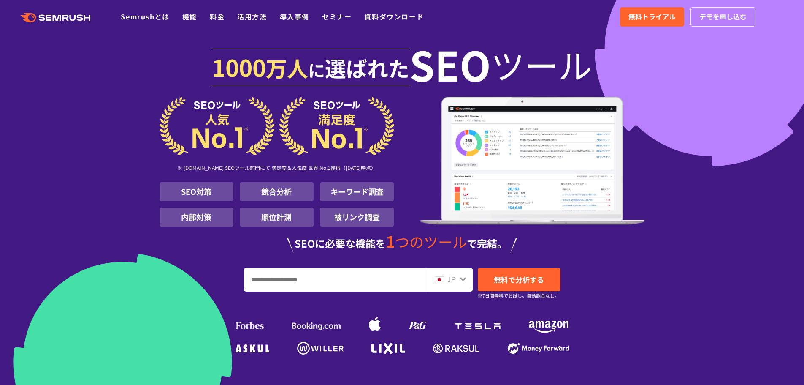 This screenshot has height=385, width=804. What do you see at coordinates (519, 279) in the screenshot?
I see `a: 無料で分析する` at bounding box center [519, 279].